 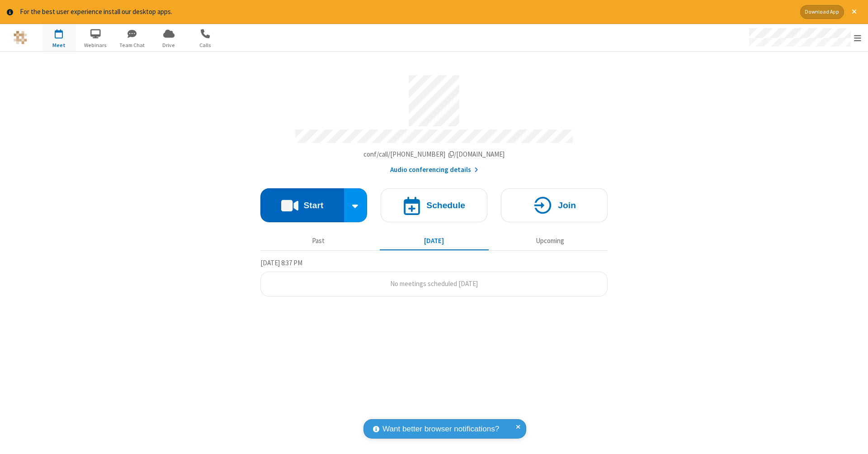 What do you see at coordinates (434, 155) in the screenshot?
I see `button: Copy my meeting room linkCopy my meeting room link` at bounding box center [434, 155].